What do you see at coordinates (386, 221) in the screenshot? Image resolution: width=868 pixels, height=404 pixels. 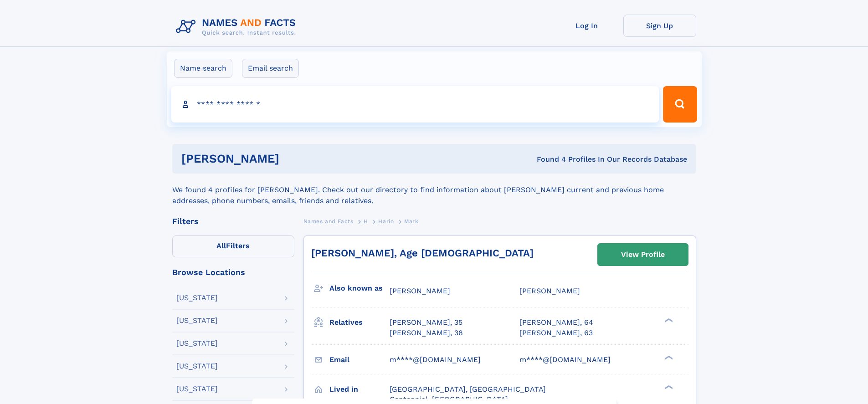 I see `span: Hario` at bounding box center [386, 221].